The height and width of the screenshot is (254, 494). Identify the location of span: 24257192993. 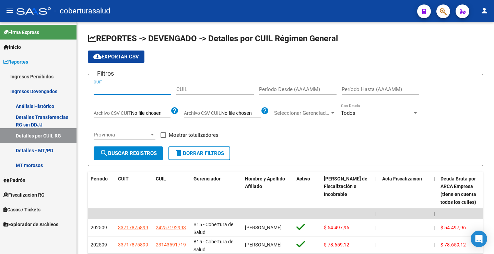
(171, 227).